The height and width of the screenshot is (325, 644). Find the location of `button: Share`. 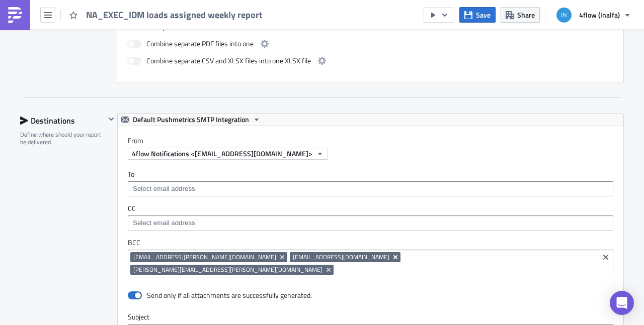

button: Share is located at coordinates (520, 14).